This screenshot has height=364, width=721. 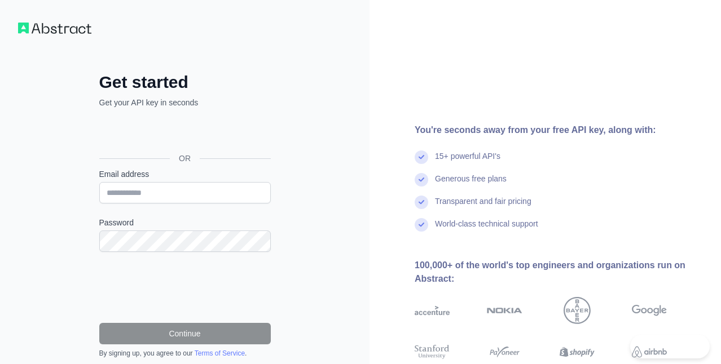 What do you see at coordinates (483, 207) in the screenshot?
I see `div: Transparent and fair pricing` at bounding box center [483, 207].